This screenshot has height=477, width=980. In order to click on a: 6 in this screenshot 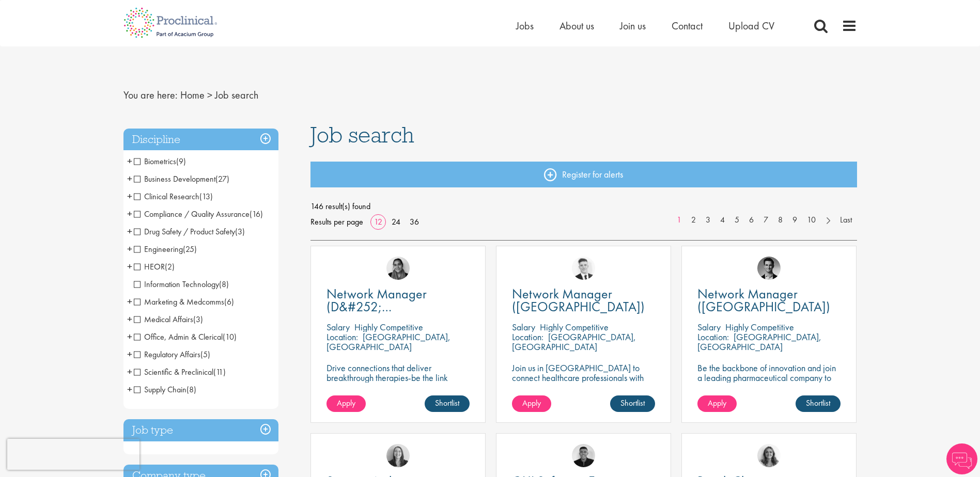, I will do `click(751, 220)`.